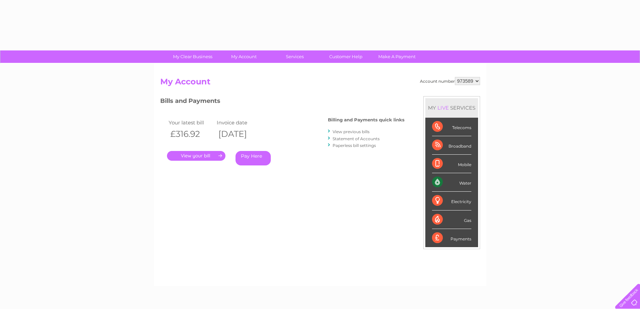 The height and width of the screenshot is (309, 640). Describe the element at coordinates (244, 56) in the screenshot. I see `a: My Account` at that location.